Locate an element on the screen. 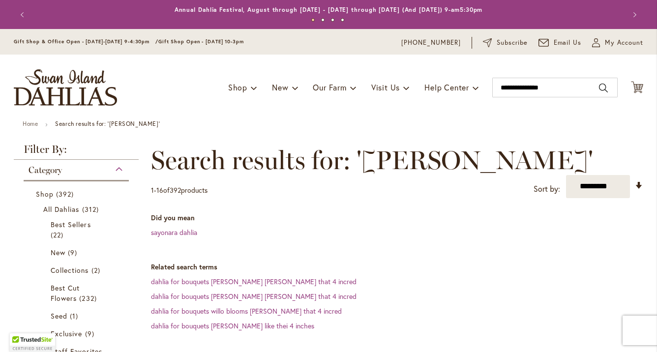 The width and height of the screenshot is (657, 352). span: 312 is located at coordinates (91, 209).